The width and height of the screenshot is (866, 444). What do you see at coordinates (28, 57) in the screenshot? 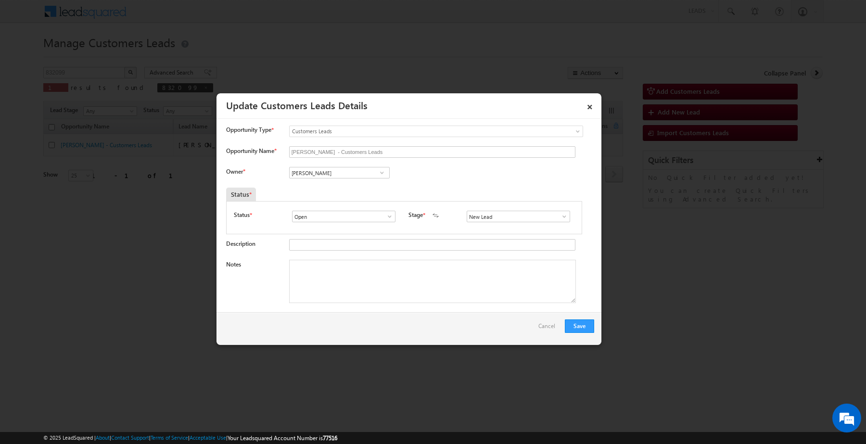
I see `img: d_60004797649_company_0_60004797649` at bounding box center [28, 57].